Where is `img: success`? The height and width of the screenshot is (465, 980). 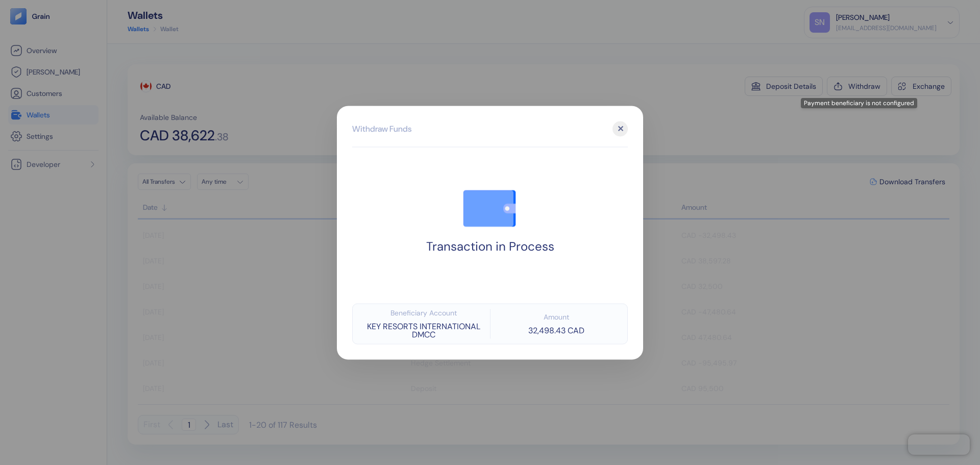 img: success is located at coordinates (490, 201).